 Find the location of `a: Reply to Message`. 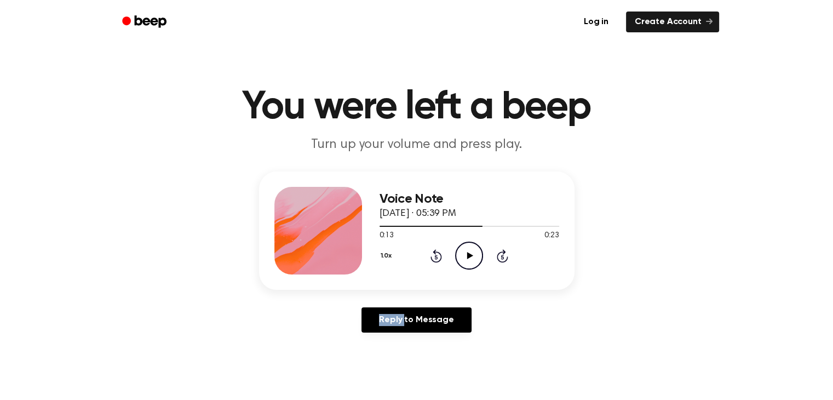

a: Reply to Message is located at coordinates (416, 320).